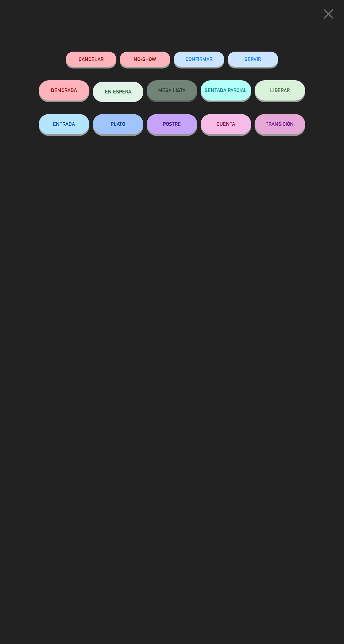 This screenshot has height=644, width=344. Describe the element at coordinates (64, 91) in the screenshot. I see `button: DEMORADA` at that location.